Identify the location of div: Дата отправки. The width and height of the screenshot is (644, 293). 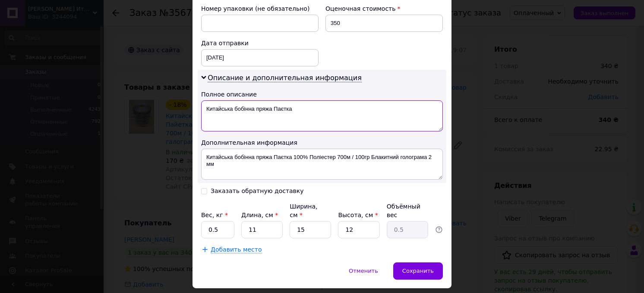
(260, 43).